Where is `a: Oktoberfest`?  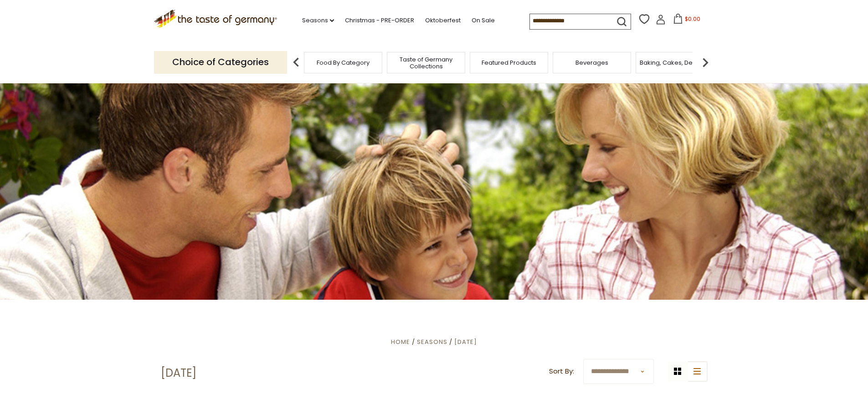 a: Oktoberfest is located at coordinates (443, 20).